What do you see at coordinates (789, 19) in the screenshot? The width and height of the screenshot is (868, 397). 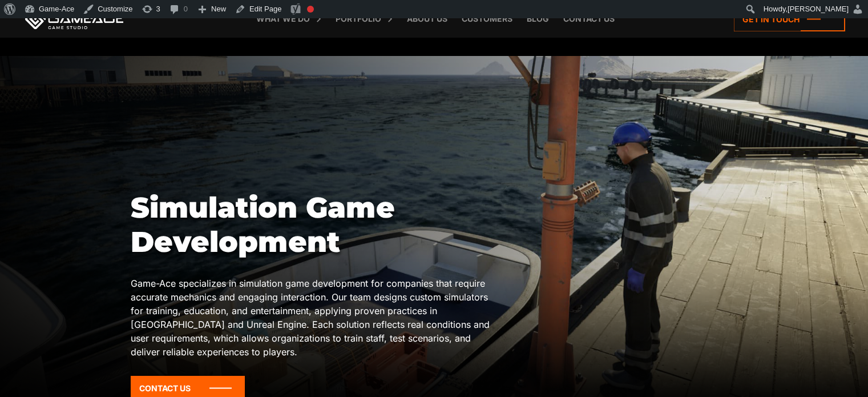 I see `a: Get in touch` at bounding box center [789, 19].